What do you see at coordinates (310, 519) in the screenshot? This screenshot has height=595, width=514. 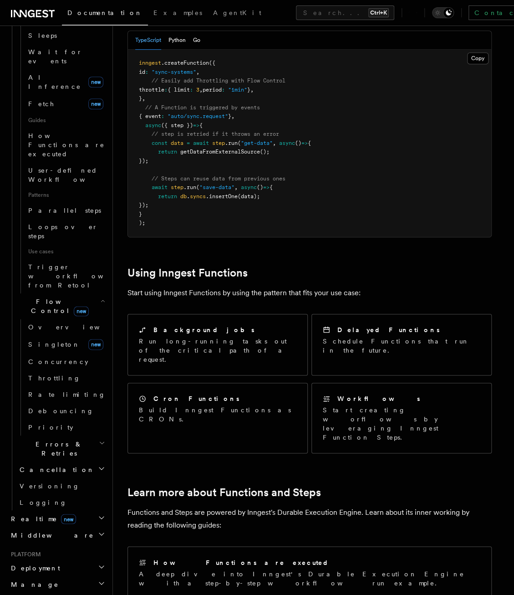 I see `p: Functions and Steps are powered by Inngest's Durable Execution Engine. Learn about its inner work...` at bounding box center [310, 519].